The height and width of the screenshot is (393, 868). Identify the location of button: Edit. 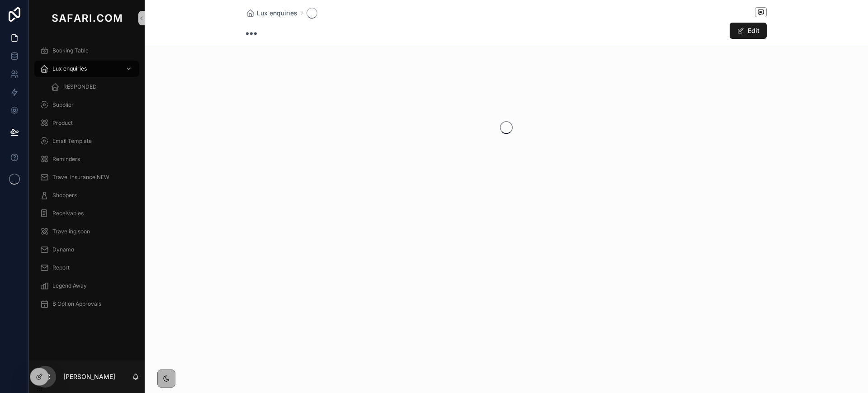
(748, 31).